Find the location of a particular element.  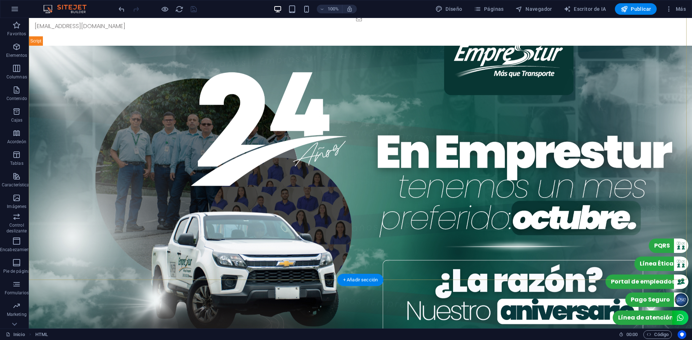

button: Más is located at coordinates (675, 9).